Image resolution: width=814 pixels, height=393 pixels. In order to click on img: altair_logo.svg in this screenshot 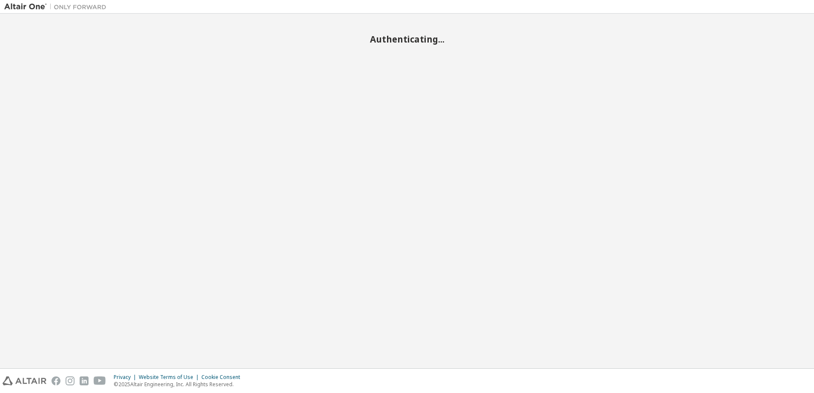, I will do `click(24, 381)`.